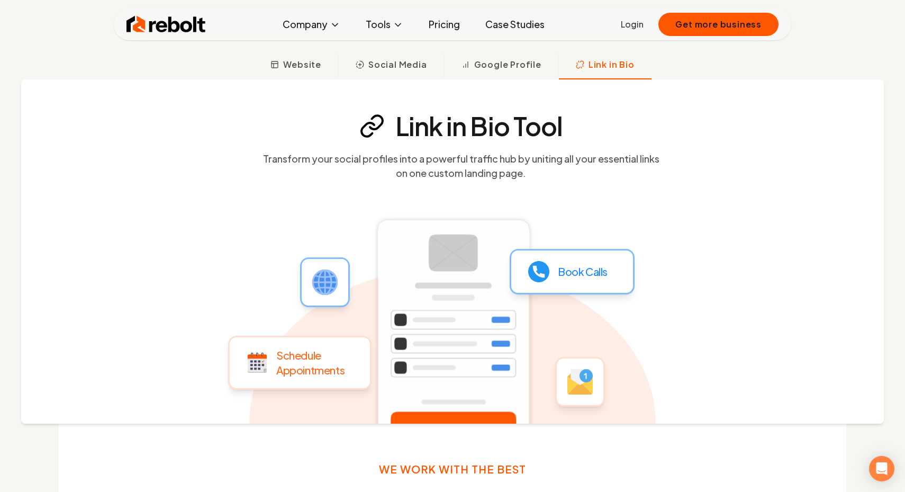  Describe the element at coordinates (384, 24) in the screenshot. I see `button: Tools` at that location.